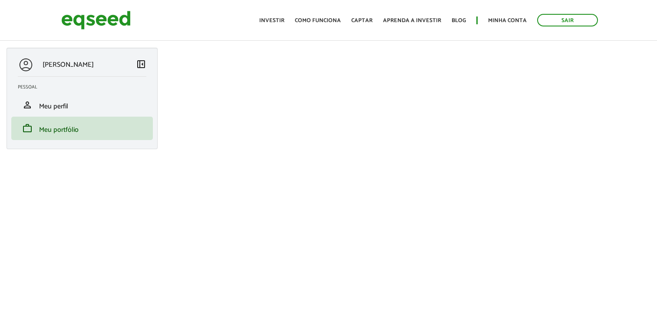 The height and width of the screenshot is (320, 657). What do you see at coordinates (59, 130) in the screenshot?
I see `span: Meu portfólio` at bounding box center [59, 130].